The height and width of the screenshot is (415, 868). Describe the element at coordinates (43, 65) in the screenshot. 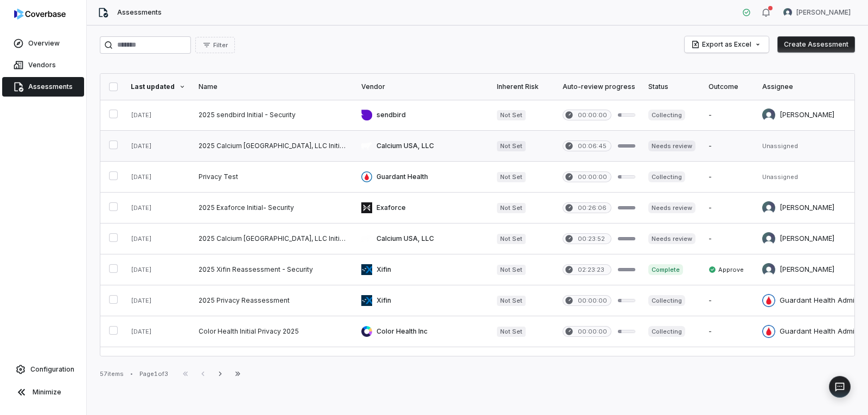

I see `a: Vendors` at that location.